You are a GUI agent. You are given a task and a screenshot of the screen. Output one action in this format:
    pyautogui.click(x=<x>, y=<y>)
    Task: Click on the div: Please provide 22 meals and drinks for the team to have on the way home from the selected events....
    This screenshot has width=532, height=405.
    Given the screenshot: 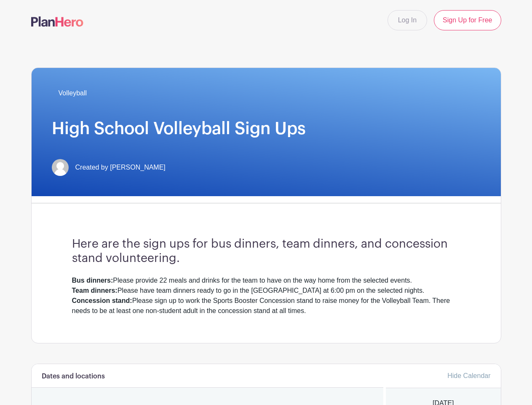 What is the action you would take?
    pyautogui.click(x=266, y=295)
    